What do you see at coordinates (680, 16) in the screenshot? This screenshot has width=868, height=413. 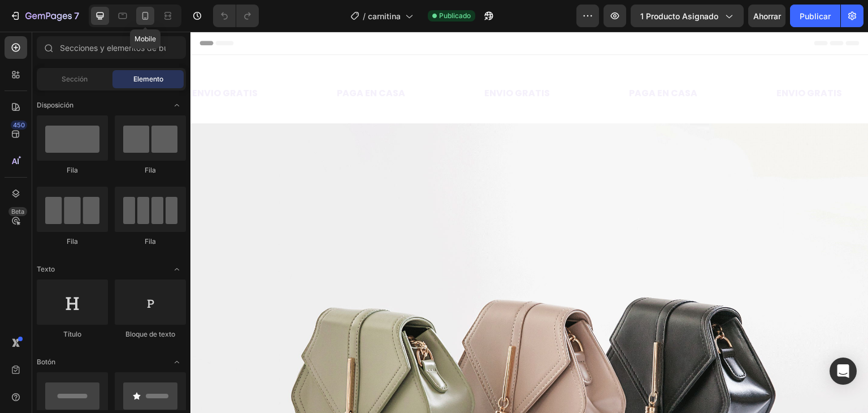 I see `font: 1 producto asignado` at bounding box center [680, 16].